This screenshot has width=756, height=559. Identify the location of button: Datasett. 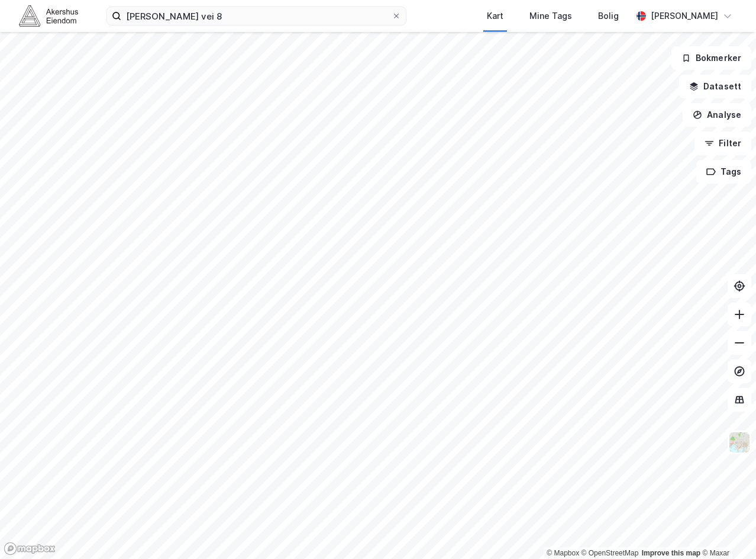
(716, 87).